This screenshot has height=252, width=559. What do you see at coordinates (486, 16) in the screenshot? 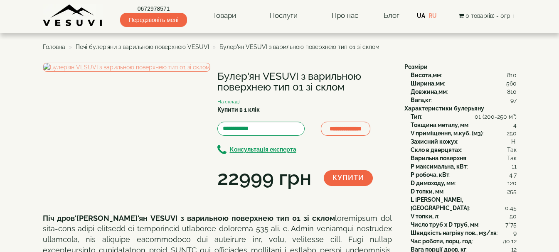
I see `button: 0 товар(ів) - 0грн` at bounding box center [486, 16].